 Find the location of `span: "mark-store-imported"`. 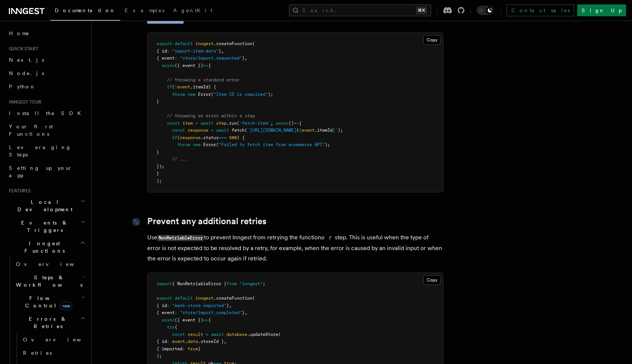

span: "mark-store-imported" is located at coordinates (199, 305).